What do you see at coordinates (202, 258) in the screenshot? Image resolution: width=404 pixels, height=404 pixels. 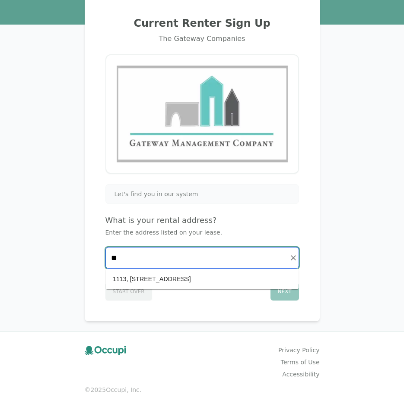 I see `input: Start typing...` at bounding box center [202, 258].